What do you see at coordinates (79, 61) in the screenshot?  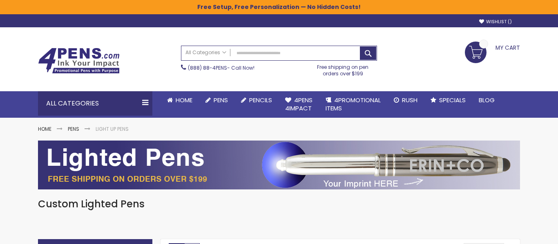 I see `img: 4Pens Custom Pens and Promotional Products` at bounding box center [79, 61].